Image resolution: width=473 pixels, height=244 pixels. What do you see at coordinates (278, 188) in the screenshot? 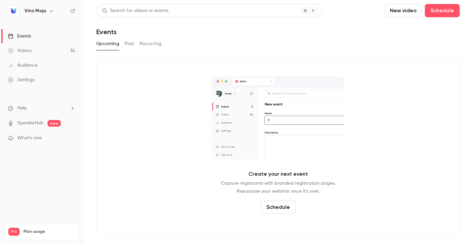
I see `p: Capture registrants with branded registration pages. Repurpose your webinar once it's over.` at bounding box center [278, 188].